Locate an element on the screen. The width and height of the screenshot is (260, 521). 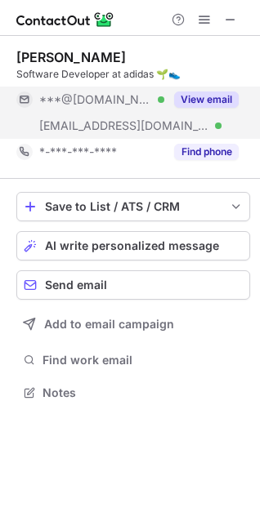
span: Notes is located at coordinates (143, 393).